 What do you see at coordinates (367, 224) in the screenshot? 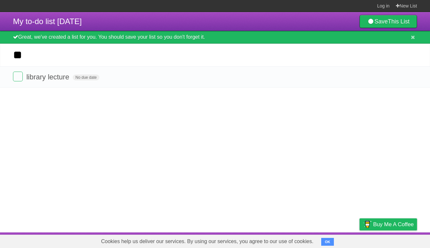
I see `img: Buy me a coffee` at bounding box center [367, 224].